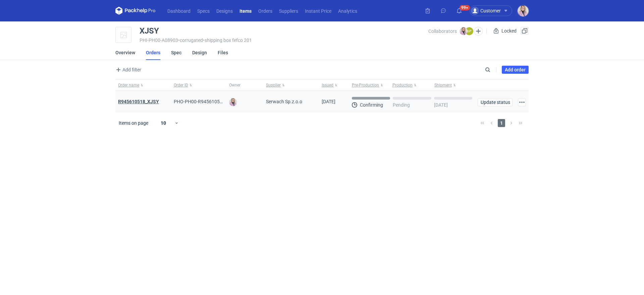 The image size is (644, 295). I want to click on button: Pre-Production, so click(370, 86).